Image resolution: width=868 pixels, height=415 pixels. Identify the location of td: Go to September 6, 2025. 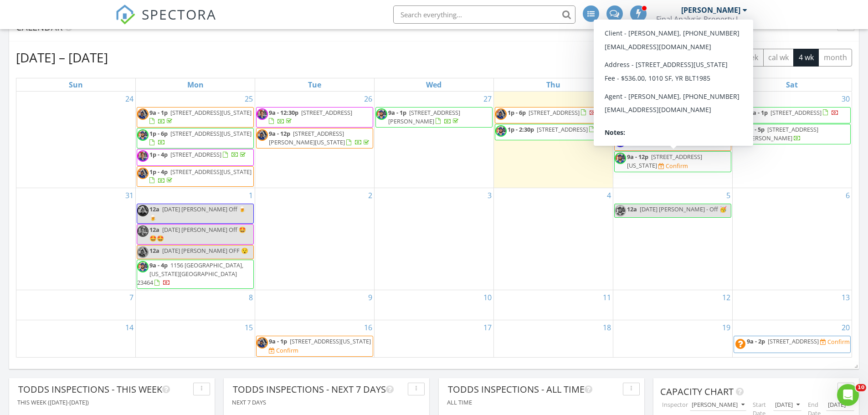
(791, 238).